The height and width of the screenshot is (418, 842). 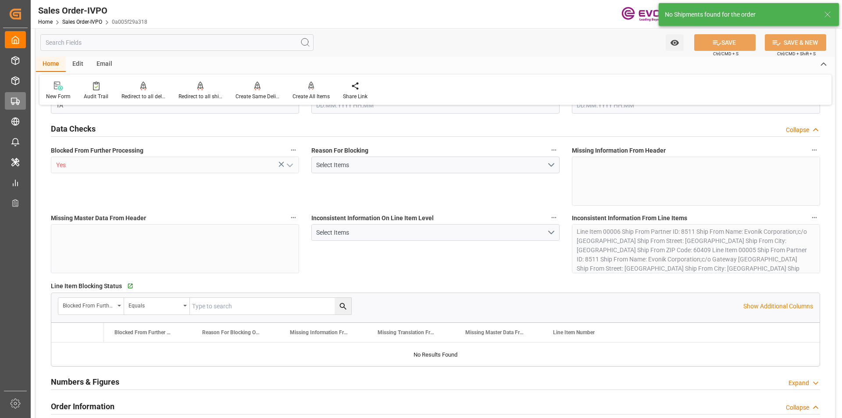 What do you see at coordinates (554, 218) in the screenshot?
I see `button: Inconsistent Information On Line Item Level` at bounding box center [554, 218].